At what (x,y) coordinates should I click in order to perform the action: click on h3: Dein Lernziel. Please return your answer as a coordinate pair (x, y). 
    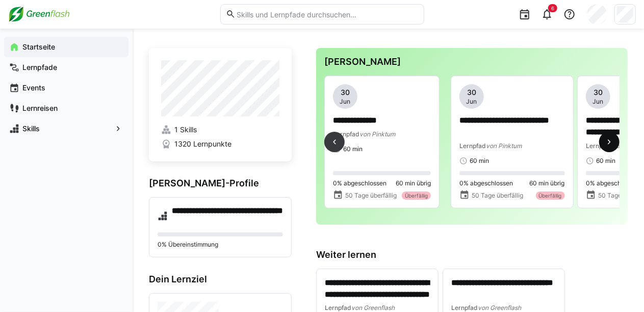
    Looking at the image, I should click on (220, 279).